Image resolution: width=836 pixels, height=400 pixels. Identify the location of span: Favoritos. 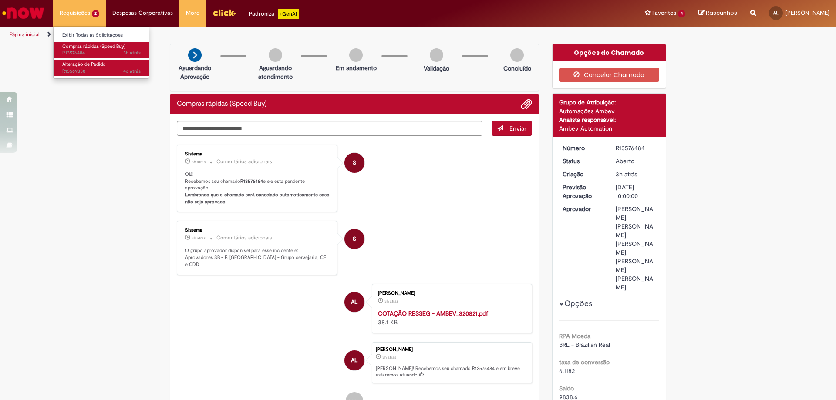
(664, 13).